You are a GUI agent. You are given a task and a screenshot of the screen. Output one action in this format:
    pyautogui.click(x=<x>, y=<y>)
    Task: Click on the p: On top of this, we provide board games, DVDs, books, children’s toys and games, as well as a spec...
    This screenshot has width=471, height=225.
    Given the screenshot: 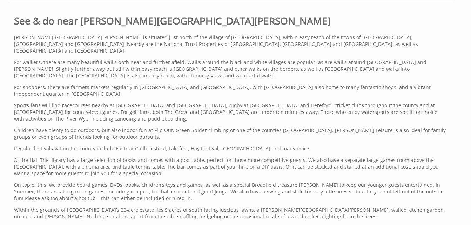 What is the action you would take?
    pyautogui.click(x=231, y=191)
    